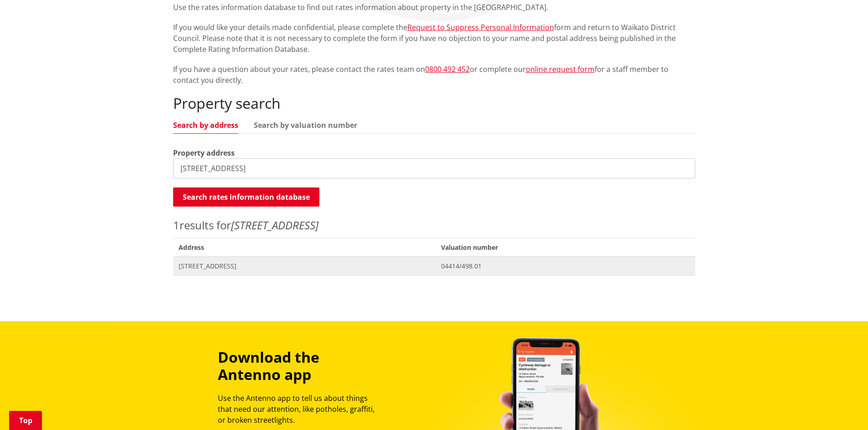 The image size is (868, 430). What do you see at coordinates (434, 75) in the screenshot?
I see `p: If you have a question about your rates, please contact the rates team on or complete our for a s...` at bounding box center [434, 75].